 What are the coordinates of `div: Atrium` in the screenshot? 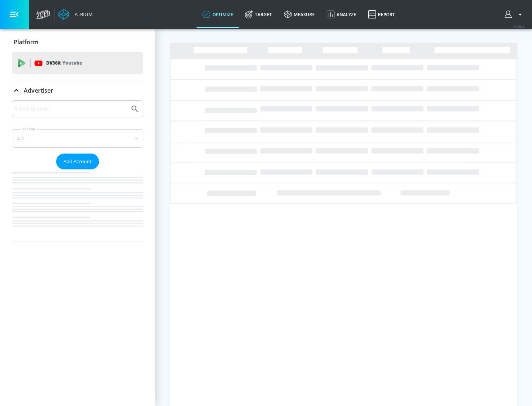 It's located at (82, 14).